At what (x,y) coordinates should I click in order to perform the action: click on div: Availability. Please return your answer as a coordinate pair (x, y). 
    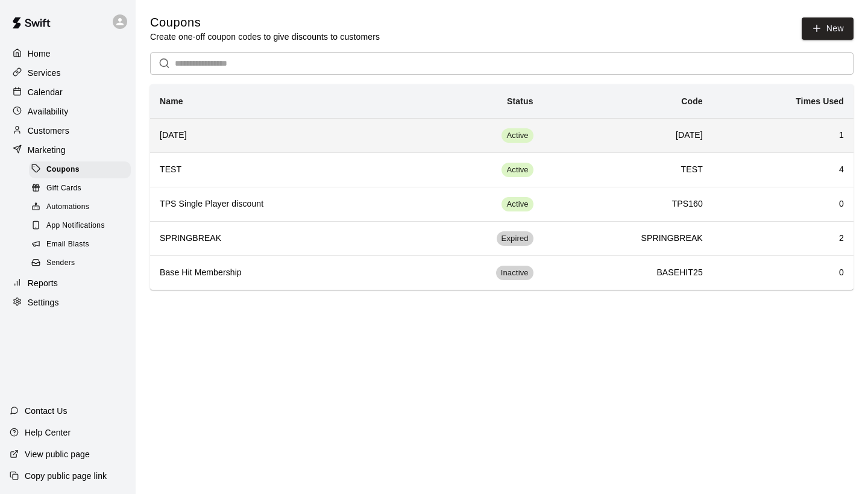
    Looking at the image, I should click on (68, 112).